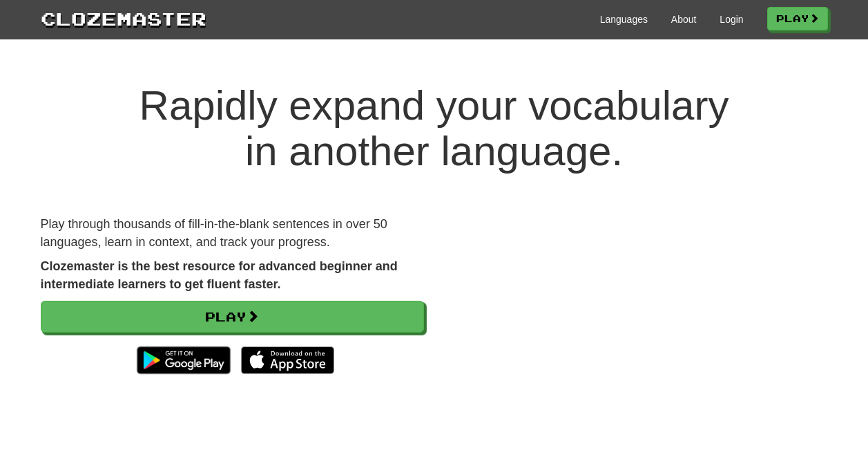 The image size is (868, 466). I want to click on a: Login, so click(731, 19).